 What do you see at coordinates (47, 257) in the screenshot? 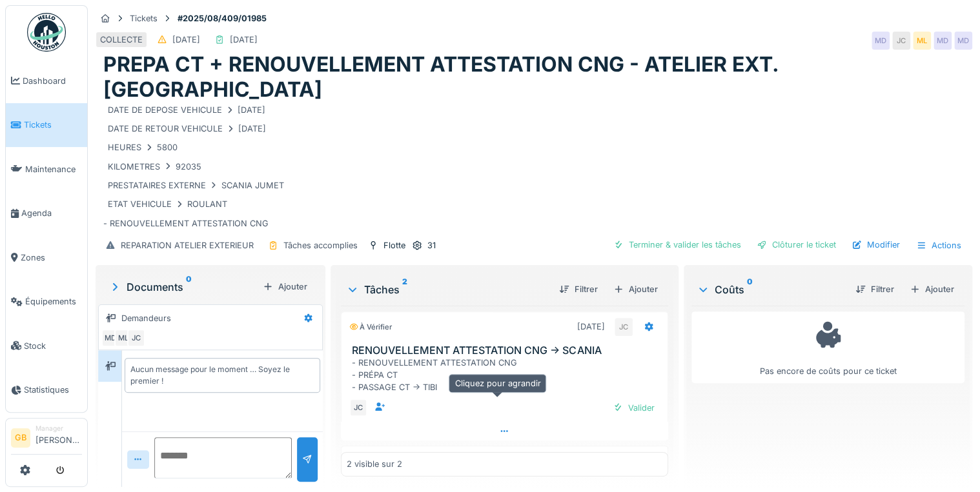
I see `a: Zones` at bounding box center [47, 257].